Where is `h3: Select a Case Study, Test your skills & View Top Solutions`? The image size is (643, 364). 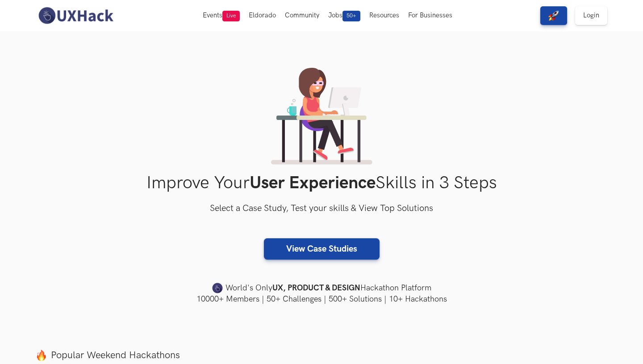
h3: Select a Case Study, Test your skills & View Top Solutions is located at coordinates (322, 209).